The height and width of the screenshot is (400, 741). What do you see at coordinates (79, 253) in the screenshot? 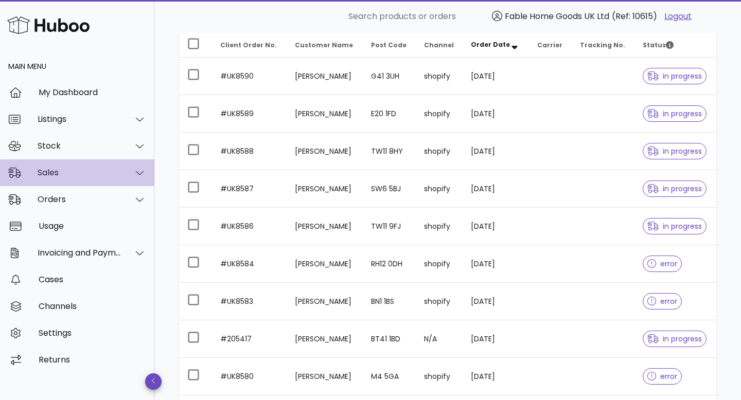
I see `div: Invoicing and Payments` at bounding box center [79, 253].